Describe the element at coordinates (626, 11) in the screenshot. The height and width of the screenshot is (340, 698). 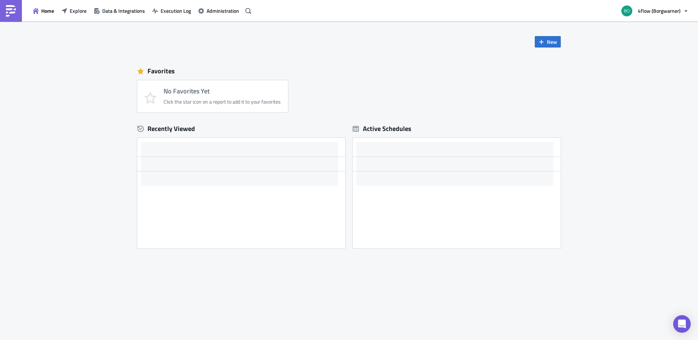
I see `img: Avatar` at that location.